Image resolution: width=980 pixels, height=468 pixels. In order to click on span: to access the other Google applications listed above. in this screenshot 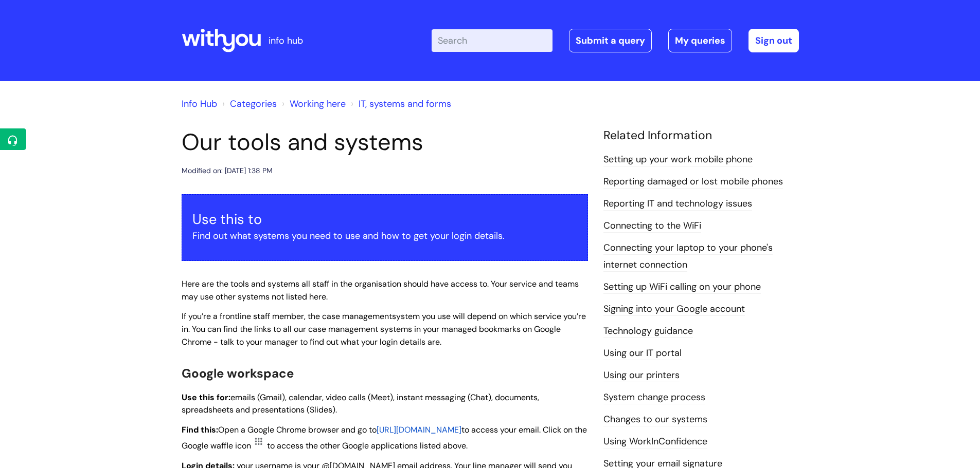, I will do `click(367, 446)`.